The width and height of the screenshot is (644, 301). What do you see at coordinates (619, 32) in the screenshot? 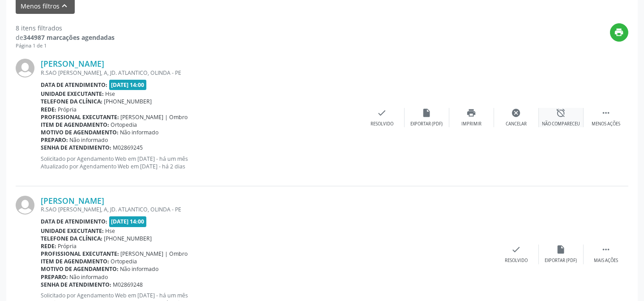
I see `button: print` at bounding box center [619, 32].